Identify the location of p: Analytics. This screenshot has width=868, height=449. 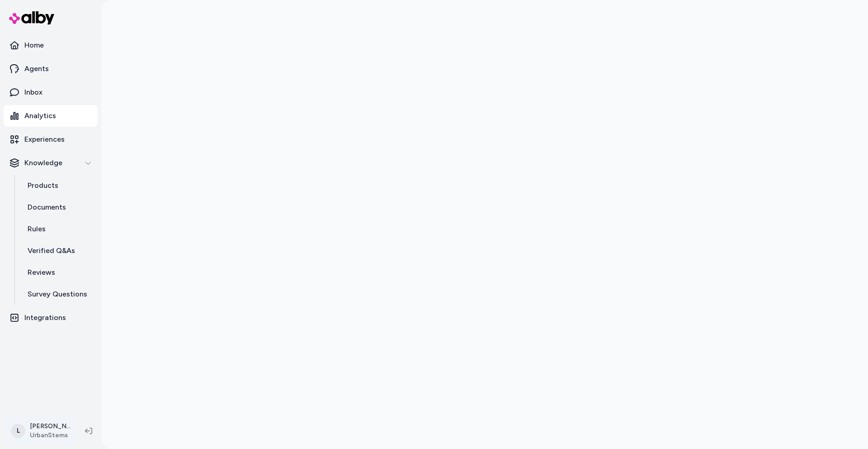
(40, 116).